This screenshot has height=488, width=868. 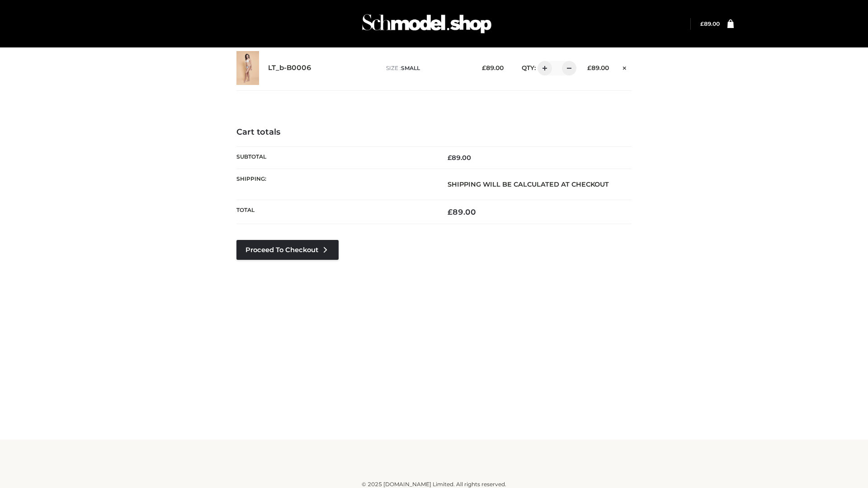 I want to click on a: Proceed to Checkout, so click(x=288, y=250).